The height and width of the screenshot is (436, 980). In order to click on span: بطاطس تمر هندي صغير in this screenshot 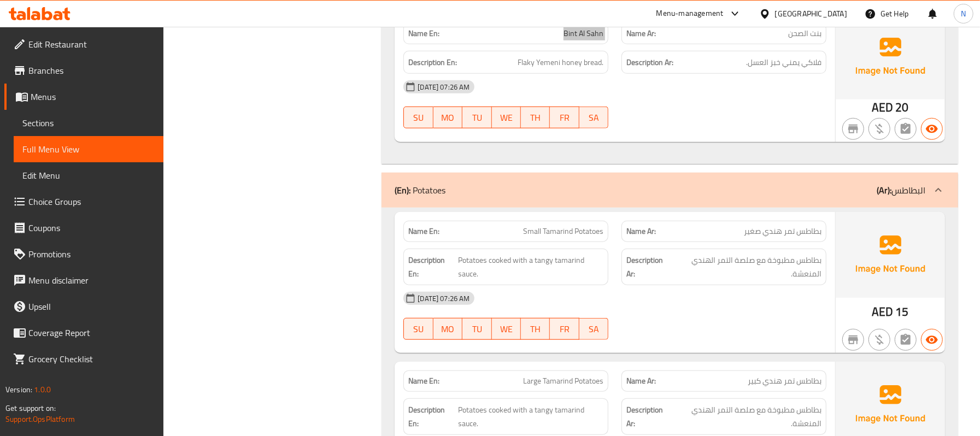, I will do `click(783, 231)`.